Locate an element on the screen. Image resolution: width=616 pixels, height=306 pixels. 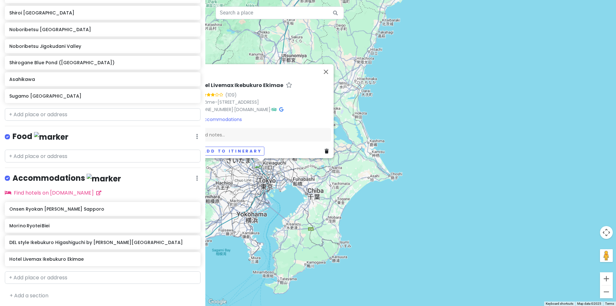
button: Zoom out is located at coordinates (606, 292).